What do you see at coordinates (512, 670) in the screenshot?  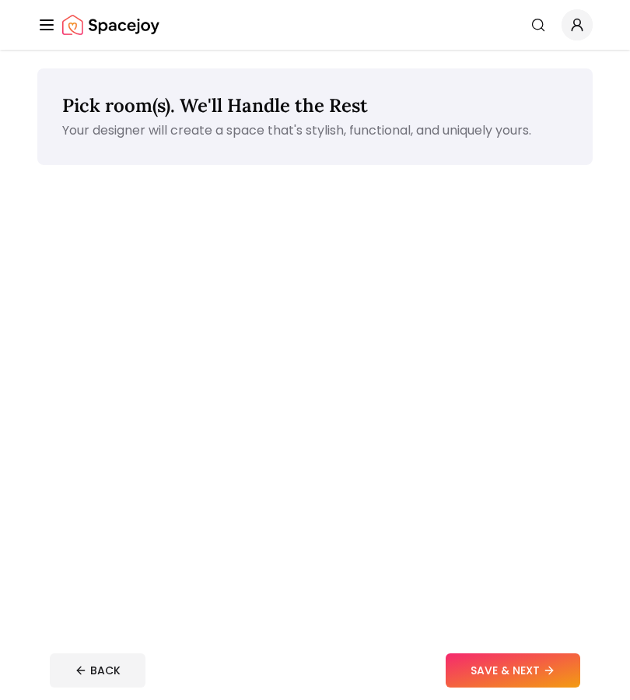 I see `button: SAVE & NEXT` at bounding box center [512, 670].